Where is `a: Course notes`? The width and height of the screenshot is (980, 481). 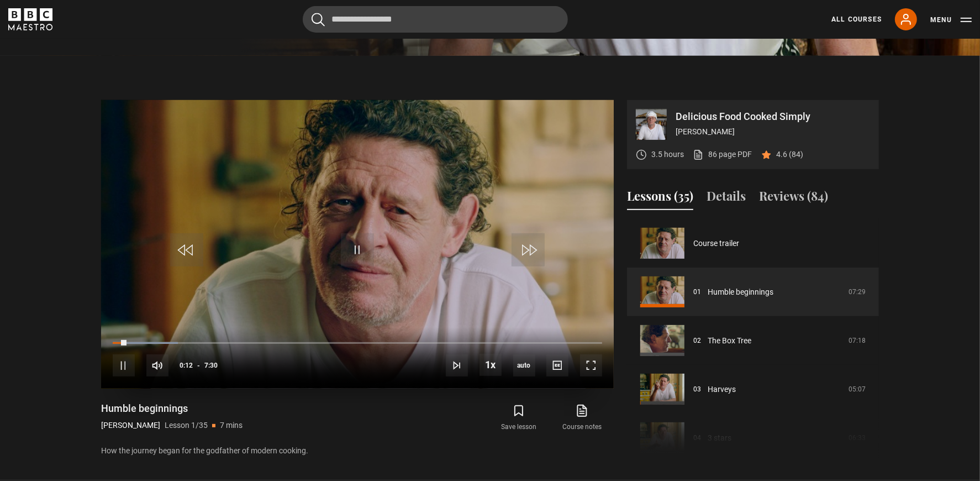
a: Course notes is located at coordinates (582, 417).